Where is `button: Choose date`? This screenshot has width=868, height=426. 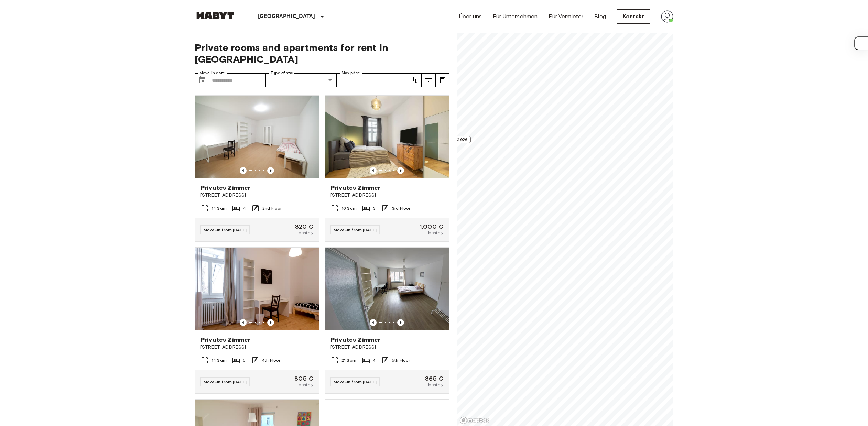 button: Choose date is located at coordinates (202, 80).